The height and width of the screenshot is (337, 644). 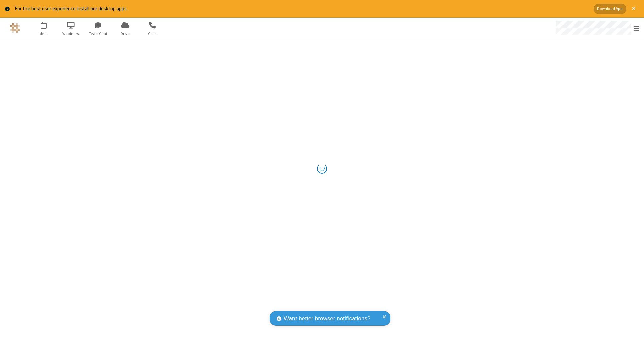 I want to click on span: Webinars, so click(x=71, y=33).